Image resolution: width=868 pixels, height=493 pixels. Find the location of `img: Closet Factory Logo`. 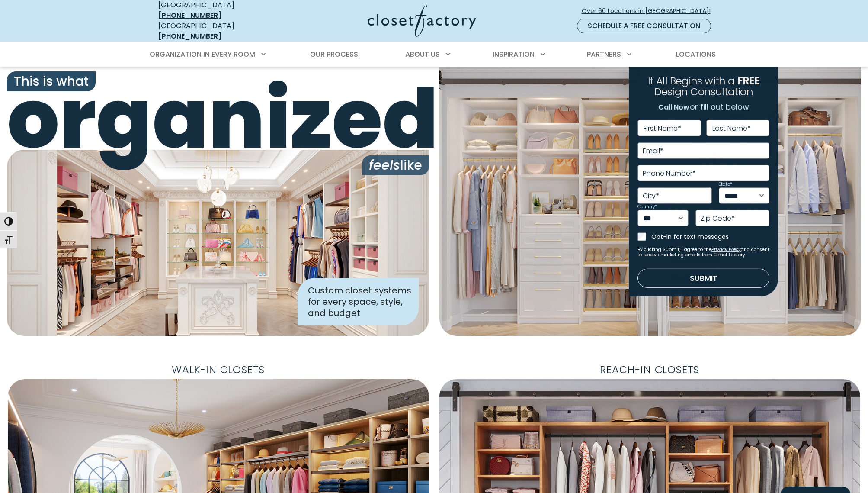

img: Closet Factory Logo is located at coordinates (422, 21).